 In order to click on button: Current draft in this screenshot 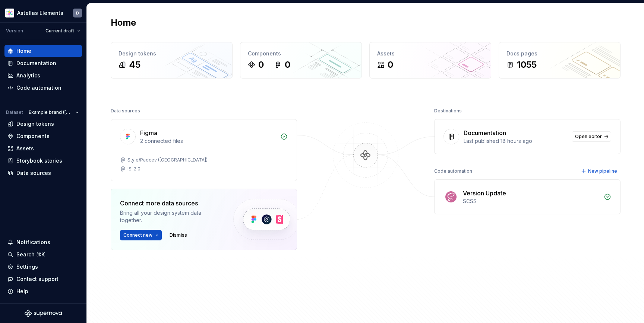, I will do `click(62, 31)`.